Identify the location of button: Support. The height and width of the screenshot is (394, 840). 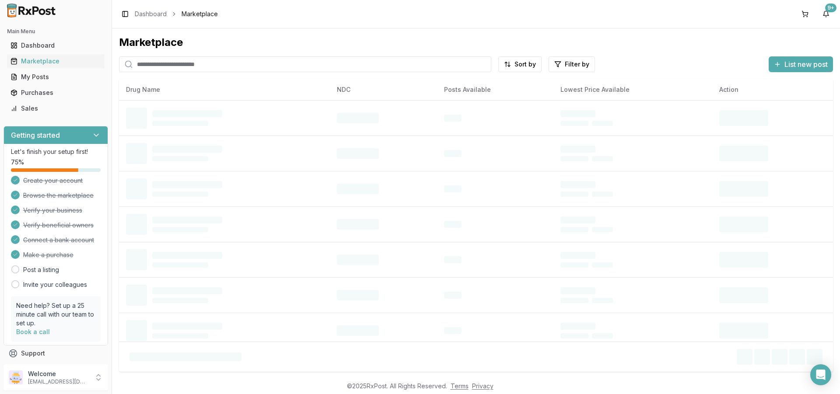
(56, 353).